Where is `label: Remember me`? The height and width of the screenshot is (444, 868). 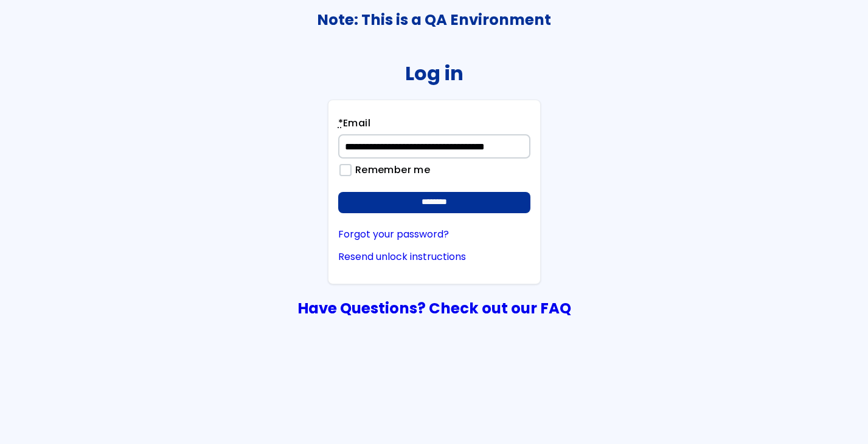 label: Remember me is located at coordinates (389, 171).